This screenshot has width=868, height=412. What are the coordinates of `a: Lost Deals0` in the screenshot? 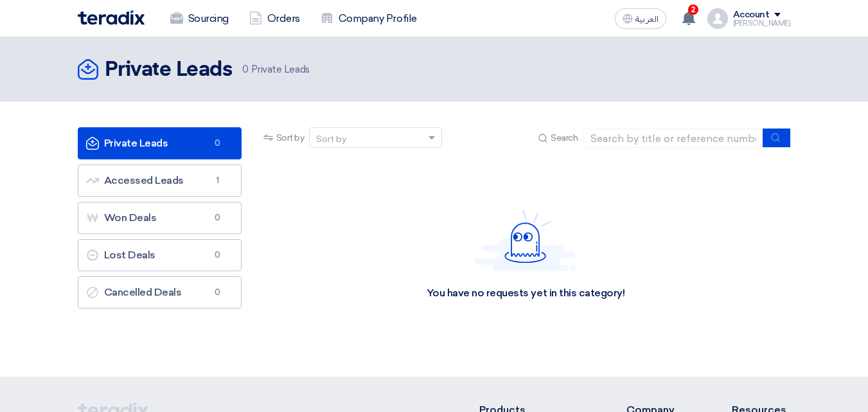 It's located at (159, 255).